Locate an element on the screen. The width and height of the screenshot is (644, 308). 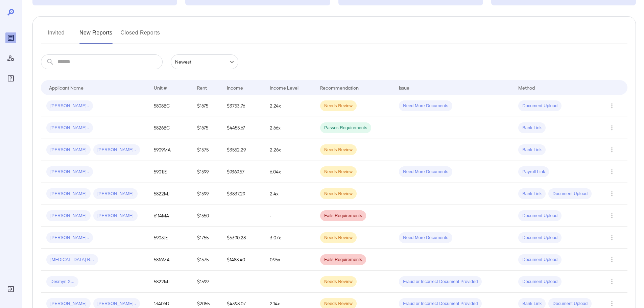
td: $3753.76 is located at coordinates (243, 106).